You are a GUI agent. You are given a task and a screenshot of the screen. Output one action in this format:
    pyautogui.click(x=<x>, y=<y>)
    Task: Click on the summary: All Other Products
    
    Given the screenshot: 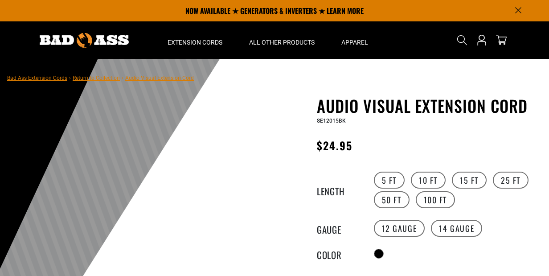 What is the action you would take?
    pyautogui.click(x=281, y=40)
    